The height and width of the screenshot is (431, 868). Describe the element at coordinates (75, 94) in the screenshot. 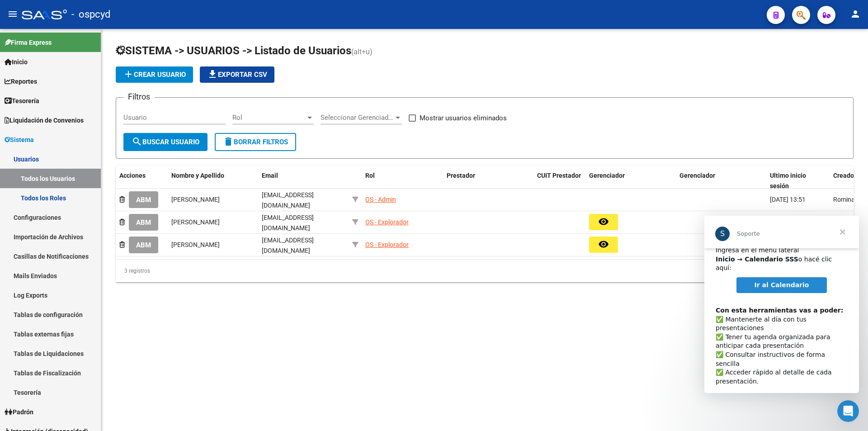

I see `b: Con esta herramientas vas a poder:` at that location.